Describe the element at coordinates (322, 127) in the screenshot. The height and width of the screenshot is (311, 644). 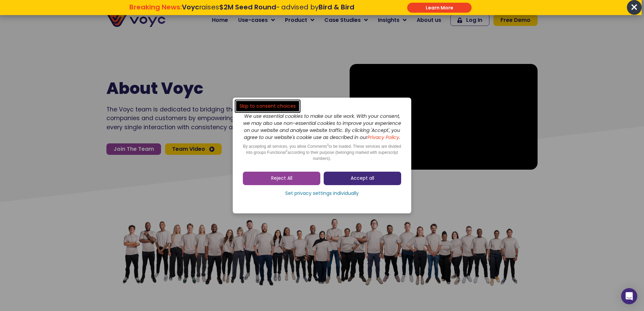
I see `i: We use essential cookies to make our site work. With your consent, we may also use non-essential ...` at that location.